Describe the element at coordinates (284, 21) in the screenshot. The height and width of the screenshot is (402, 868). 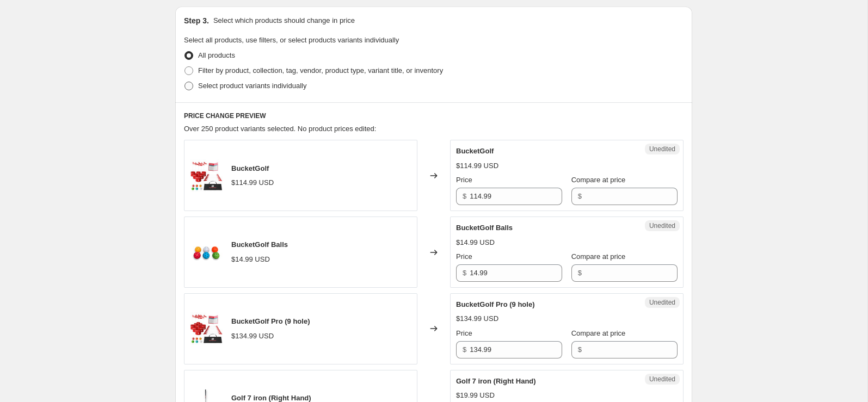
I see `p: Select which products should change in price` at that location.